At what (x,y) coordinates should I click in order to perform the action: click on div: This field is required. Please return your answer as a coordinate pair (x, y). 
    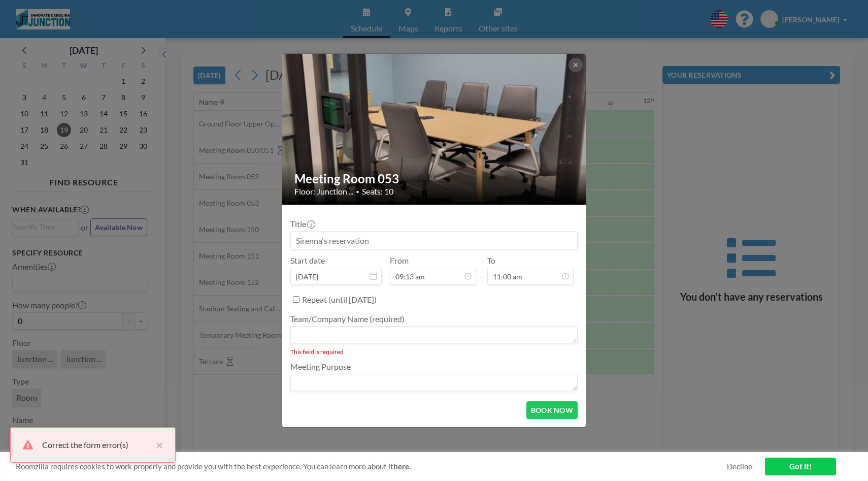
    Looking at the image, I should click on (434, 351).